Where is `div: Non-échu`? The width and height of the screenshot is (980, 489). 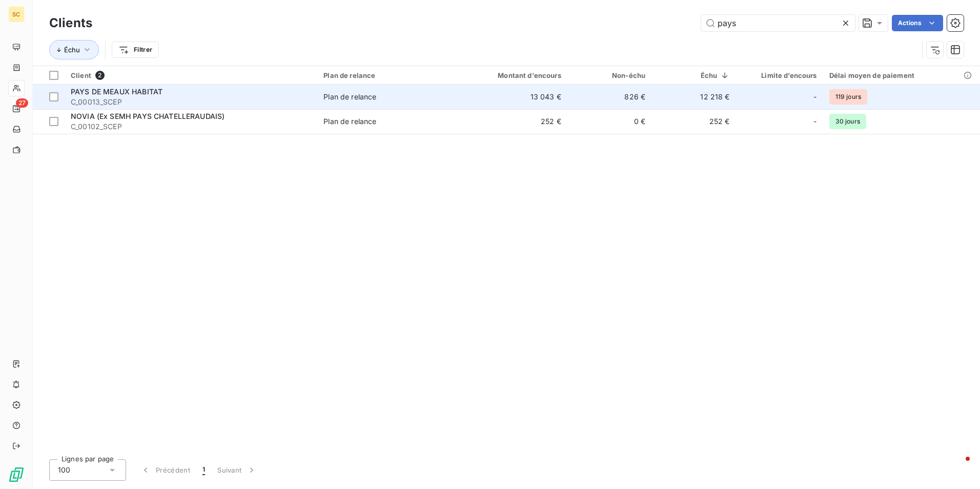
div: Non-échu is located at coordinates (609, 76).